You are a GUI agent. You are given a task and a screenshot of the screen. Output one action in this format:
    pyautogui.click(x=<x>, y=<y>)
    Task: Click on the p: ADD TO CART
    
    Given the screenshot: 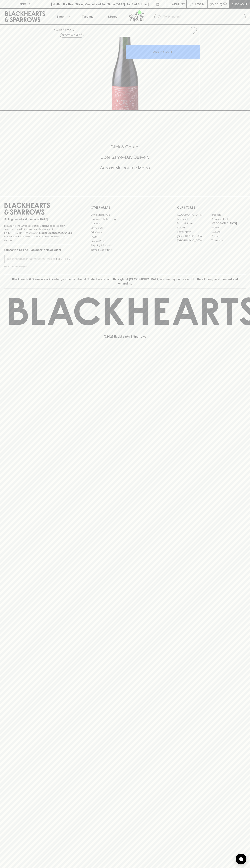 What is the action you would take?
    pyautogui.click(x=163, y=52)
    